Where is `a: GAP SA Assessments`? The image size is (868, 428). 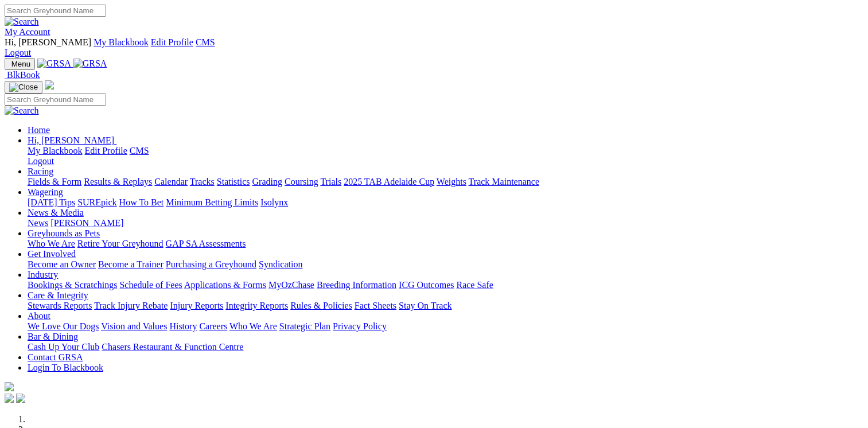
a: GAP SA Assessments is located at coordinates (206, 243).